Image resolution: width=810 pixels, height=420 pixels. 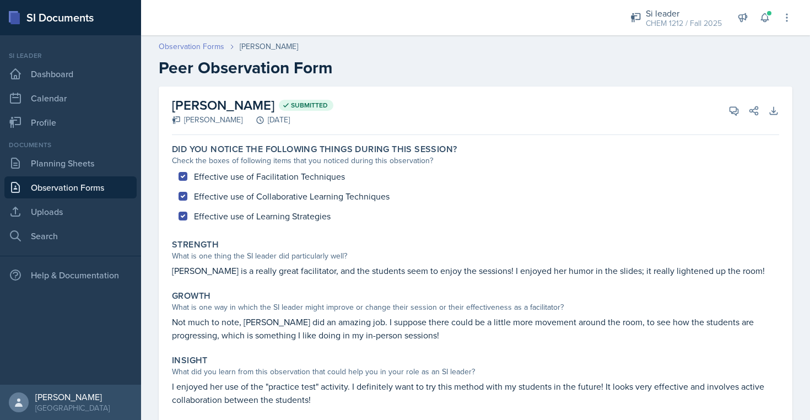 I want to click on a: Uploads, so click(x=71, y=212).